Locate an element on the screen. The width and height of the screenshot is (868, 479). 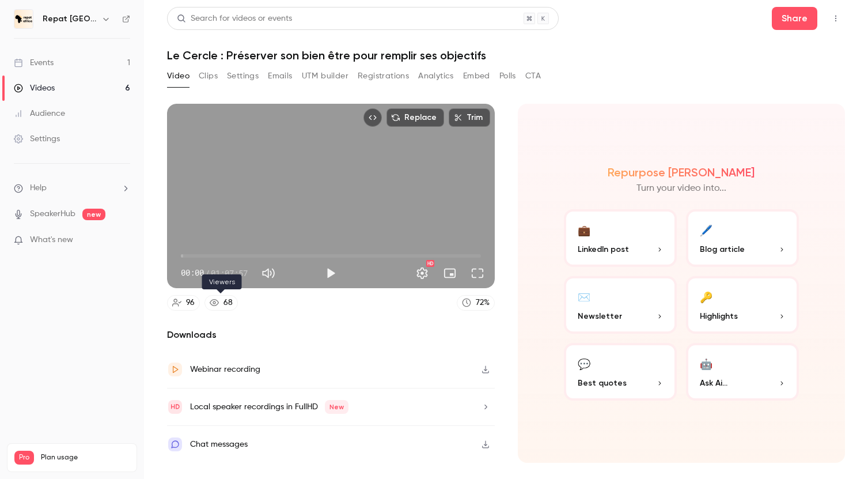
button: 💼LinkedIn post is located at coordinates (620, 238).